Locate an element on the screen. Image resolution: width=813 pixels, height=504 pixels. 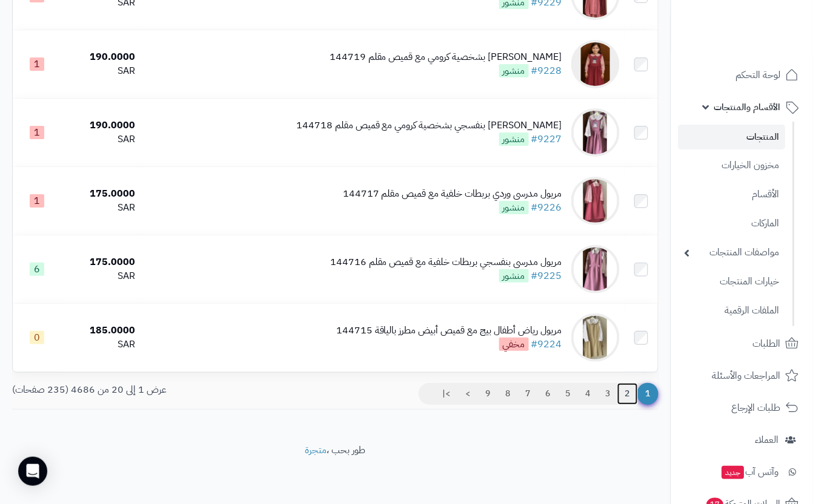
span: جديد is located at coordinates (733, 472).